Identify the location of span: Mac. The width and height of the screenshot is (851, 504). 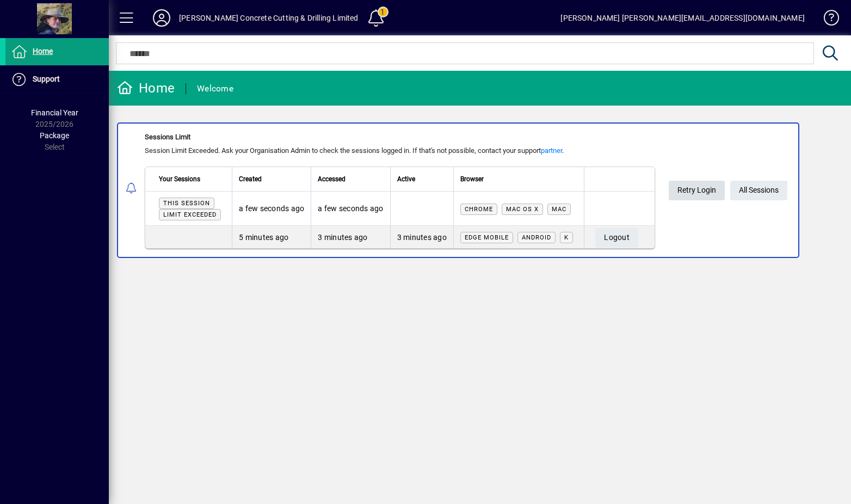
(559, 208).